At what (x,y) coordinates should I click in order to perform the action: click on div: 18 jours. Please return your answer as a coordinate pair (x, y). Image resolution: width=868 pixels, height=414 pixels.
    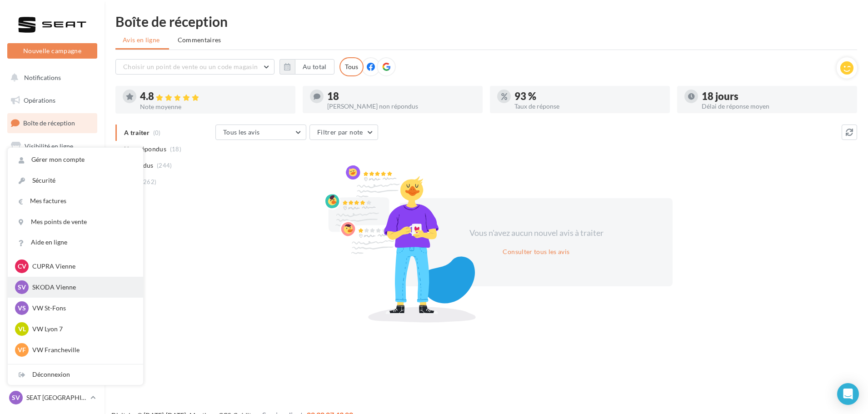
    Looking at the image, I should click on (776, 97).